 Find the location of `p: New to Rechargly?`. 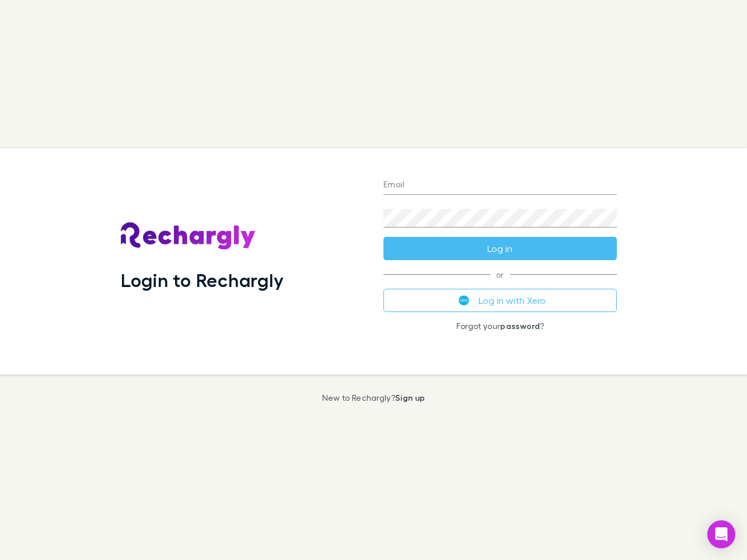

p: New to Rechargly? is located at coordinates (374, 398).